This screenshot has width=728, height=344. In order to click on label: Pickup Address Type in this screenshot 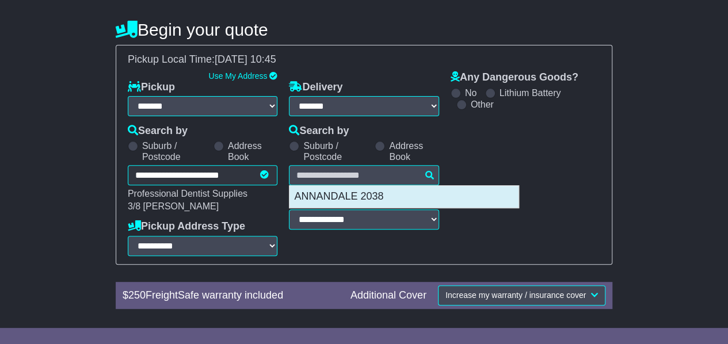, I will do `click(186, 227)`.